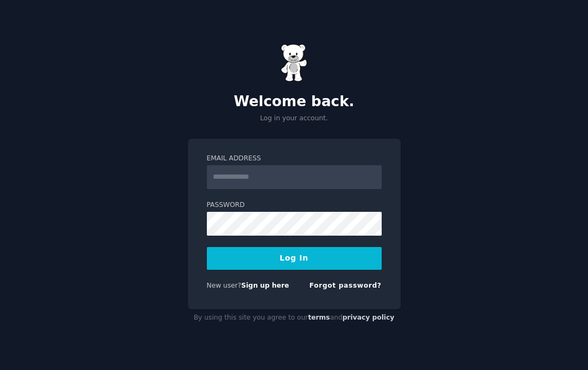  What do you see at coordinates (294, 159) in the screenshot?
I see `label: Email Address` at bounding box center [294, 159].